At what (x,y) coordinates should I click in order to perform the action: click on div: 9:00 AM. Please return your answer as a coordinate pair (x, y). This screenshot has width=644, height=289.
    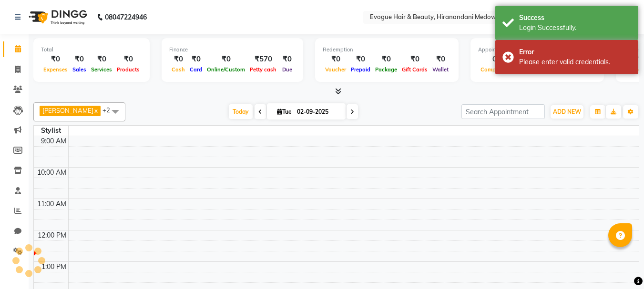
    Looking at the image, I should click on (53, 141).